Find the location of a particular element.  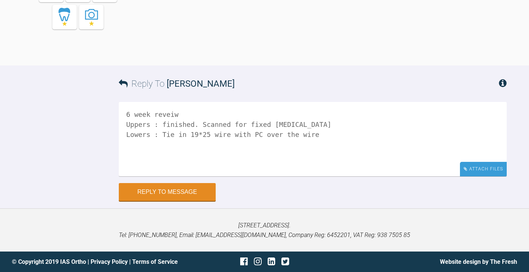

a: Privacy Policy is located at coordinates (109, 261).